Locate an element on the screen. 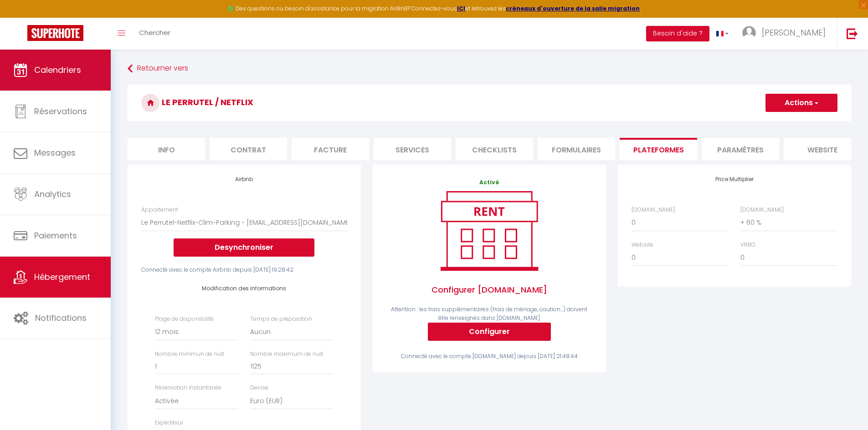 The height and width of the screenshot is (430, 868). li: Facture is located at coordinates (330, 149).